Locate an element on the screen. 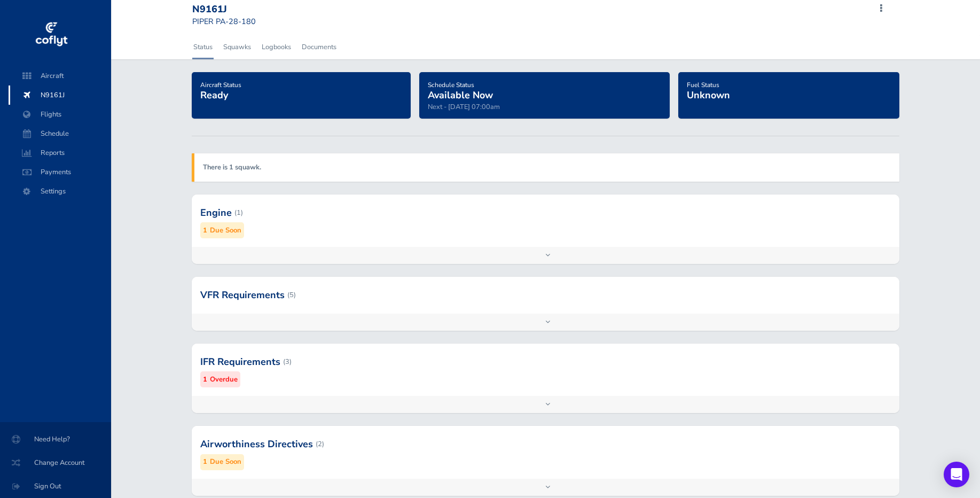  span: Sign Out is located at coordinates (56, 487).